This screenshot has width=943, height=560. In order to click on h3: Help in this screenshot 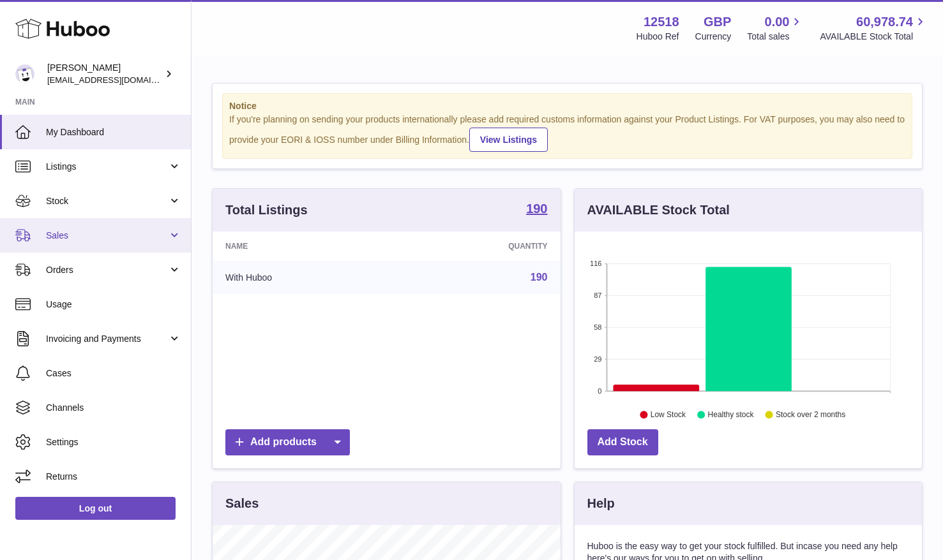, I will do `click(601, 504)`.